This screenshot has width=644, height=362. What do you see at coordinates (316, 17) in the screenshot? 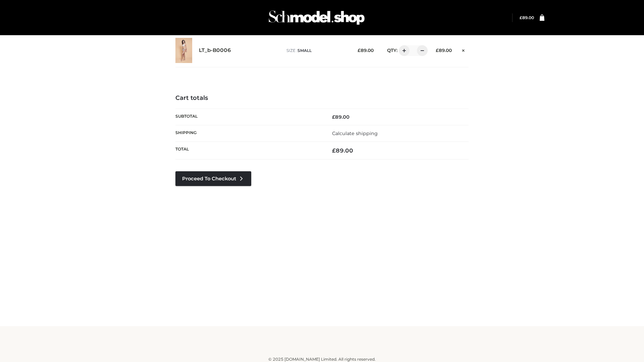
I see `img: Schmodel Admin 964` at bounding box center [316, 17].